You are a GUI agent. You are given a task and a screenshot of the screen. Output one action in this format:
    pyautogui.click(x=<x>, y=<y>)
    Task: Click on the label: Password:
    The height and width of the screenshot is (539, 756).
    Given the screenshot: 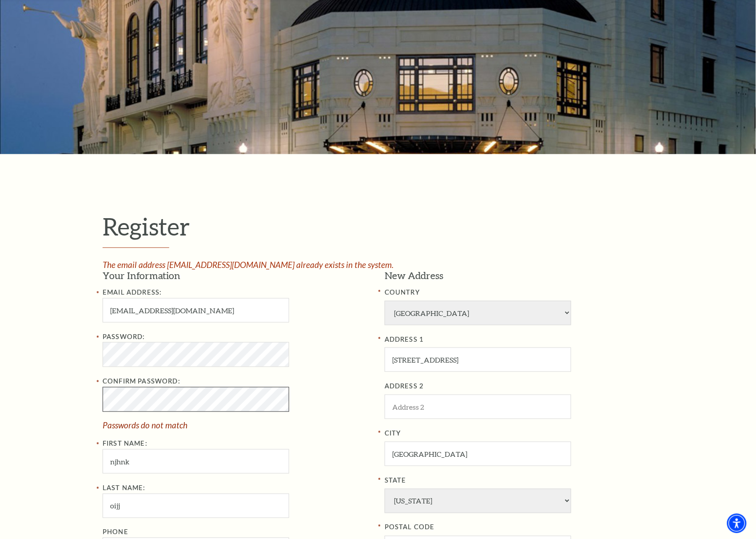 What is the action you would take?
    pyautogui.click(x=124, y=336)
    